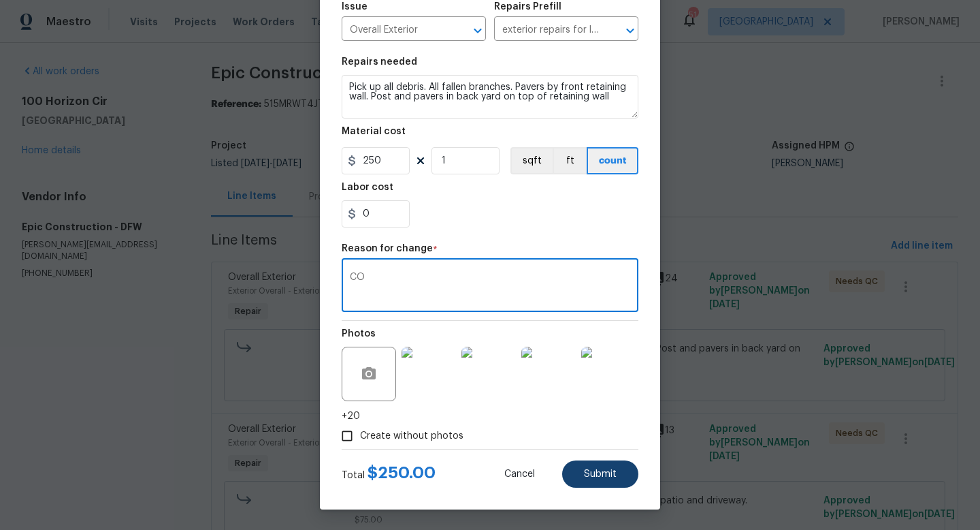 The height and width of the screenshot is (530, 980). What do you see at coordinates (351, 416) in the screenshot?
I see `span: +20` at bounding box center [351, 416].